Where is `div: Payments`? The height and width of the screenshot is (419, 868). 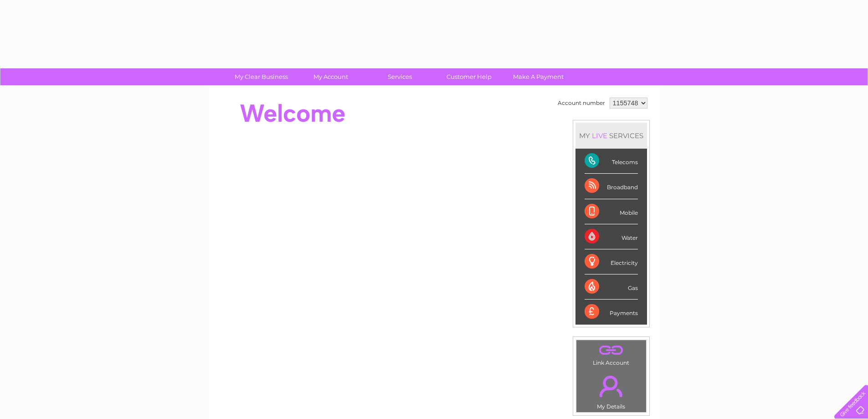
div: Payments is located at coordinates (610, 311).